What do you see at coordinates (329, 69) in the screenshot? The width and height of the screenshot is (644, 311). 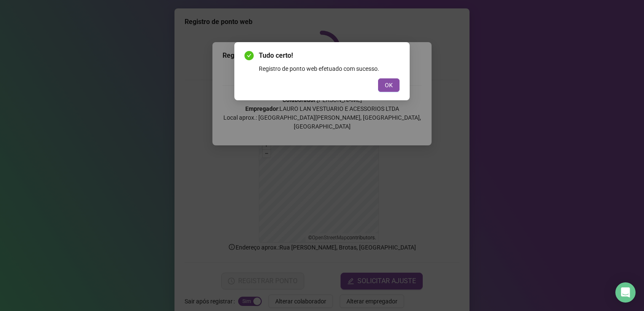 I see `div: Registro de ponto web efetuado com sucesso.` at bounding box center [329, 69].